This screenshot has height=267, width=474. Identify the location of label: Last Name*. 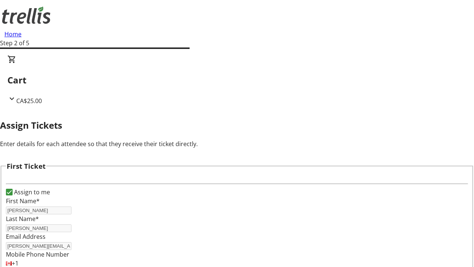
(22, 219).